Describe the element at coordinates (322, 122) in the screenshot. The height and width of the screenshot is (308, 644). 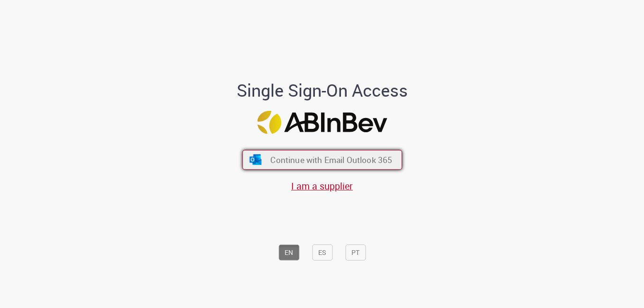
I see `img: Logo ABInBev` at that location.